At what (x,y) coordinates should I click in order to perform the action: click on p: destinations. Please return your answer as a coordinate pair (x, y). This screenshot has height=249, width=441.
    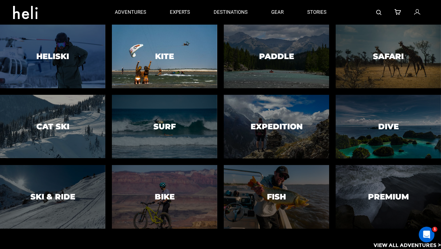
    Looking at the image, I should click on (231, 12).